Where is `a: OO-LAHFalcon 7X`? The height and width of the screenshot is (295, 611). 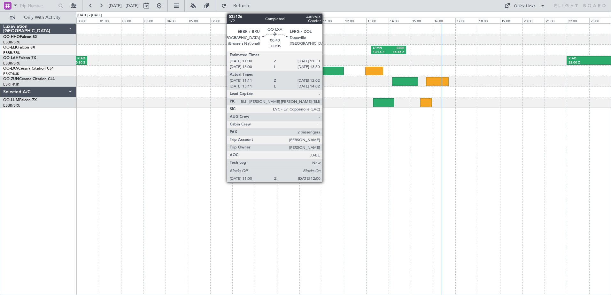
a: OO-LAHFalcon 7X is located at coordinates (20, 58).